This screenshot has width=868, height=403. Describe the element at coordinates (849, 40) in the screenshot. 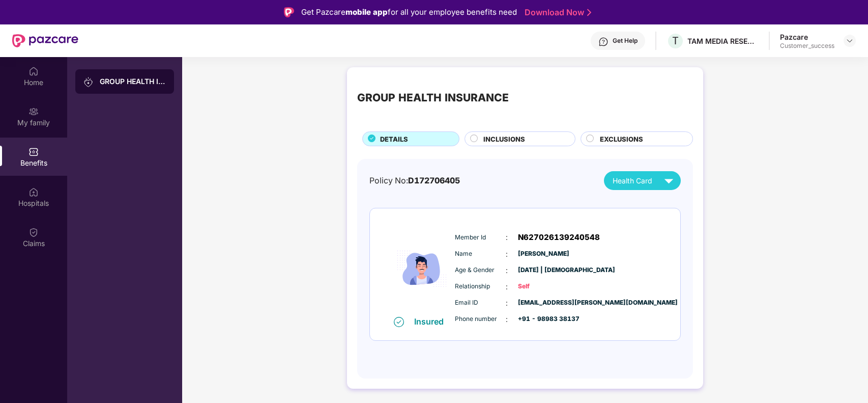

I see `img: svg+xml;base64,PHN2ZyBpZD0iRHJvcGRvd24tMzJ4MzIiIHhtbG5zPSJodHRwOi8vd3d3LnczLm9yZy8yMDAwL3N2ZyIgd2...` at that location.